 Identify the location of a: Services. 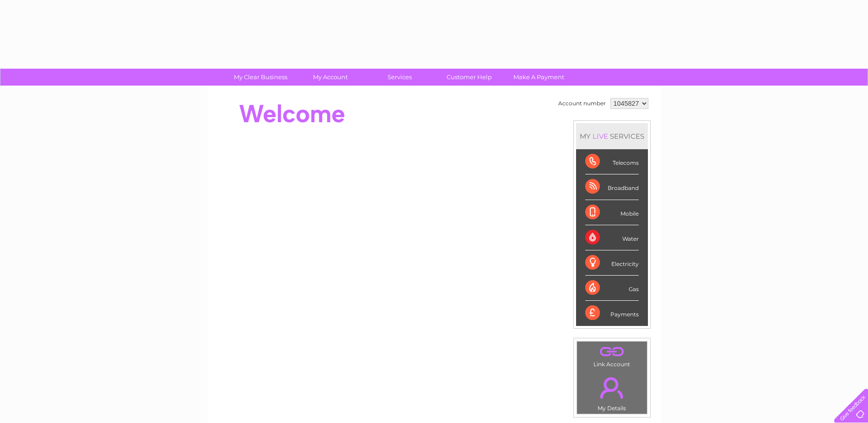
(400, 77).